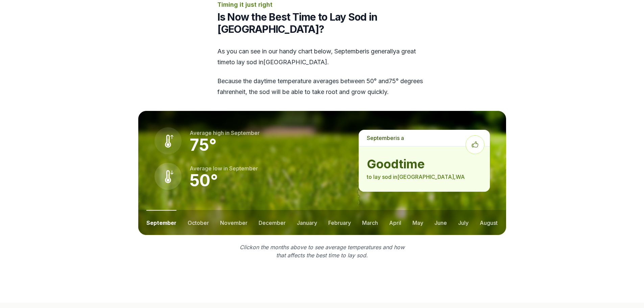  What do you see at coordinates (224, 168) in the screenshot?
I see `p: Average low in` at bounding box center [224, 168].